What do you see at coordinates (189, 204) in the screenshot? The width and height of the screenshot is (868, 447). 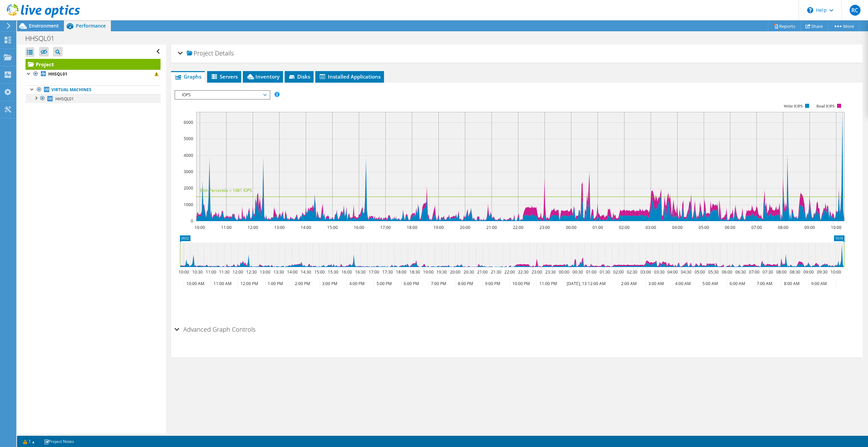 I see `text: 1000` at bounding box center [189, 204].